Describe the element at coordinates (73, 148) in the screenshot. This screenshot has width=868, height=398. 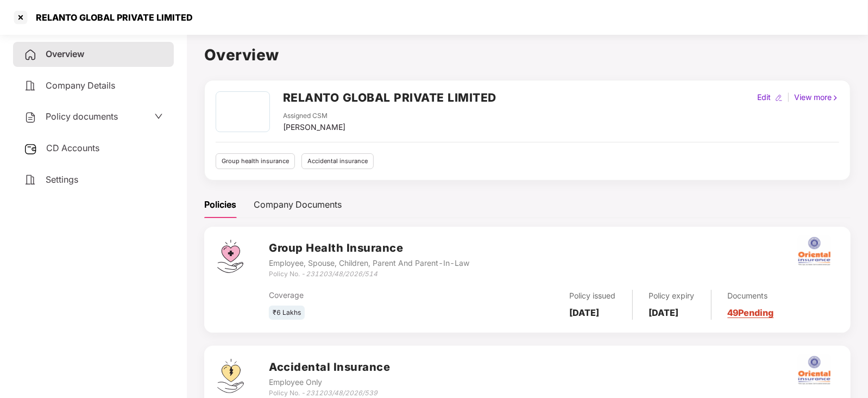
I see `span: CD Accounts` at that location.